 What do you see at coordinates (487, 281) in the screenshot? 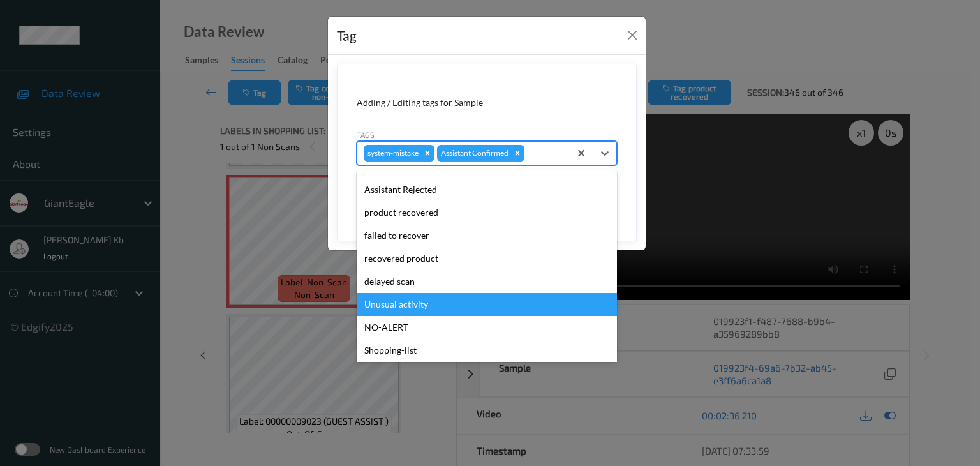
I see `div: delayed scan` at bounding box center [487, 281].